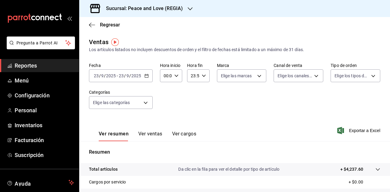  What do you see at coordinates (147, 136) in the screenshot?
I see `div: navigation tabs` at bounding box center [147, 136].